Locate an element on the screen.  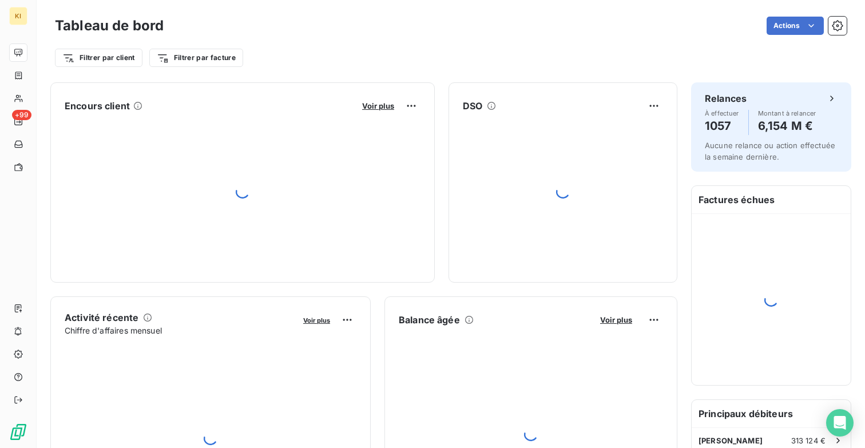
span: À effectuer is located at coordinates (722, 113).